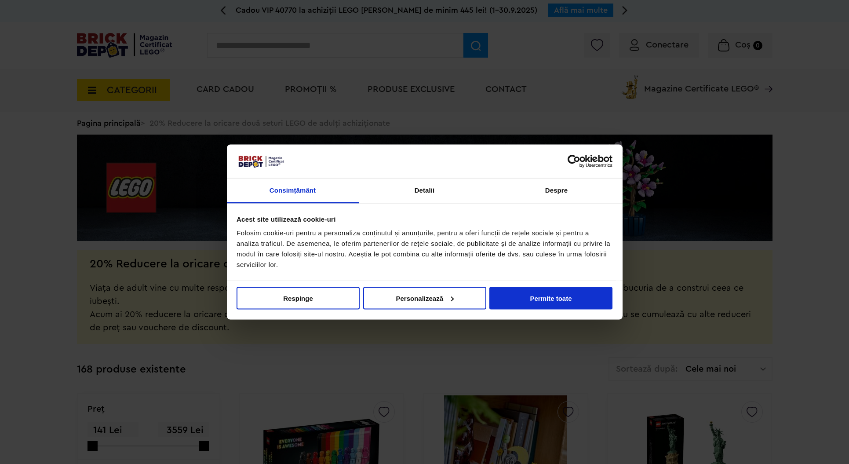  I want to click on a: Consimțământ, so click(293, 191).